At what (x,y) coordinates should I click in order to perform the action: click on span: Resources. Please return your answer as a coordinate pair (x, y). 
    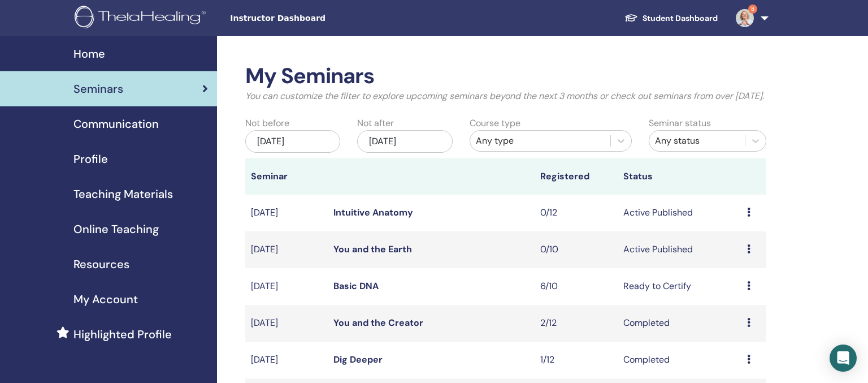
    Looking at the image, I should click on (101, 265).